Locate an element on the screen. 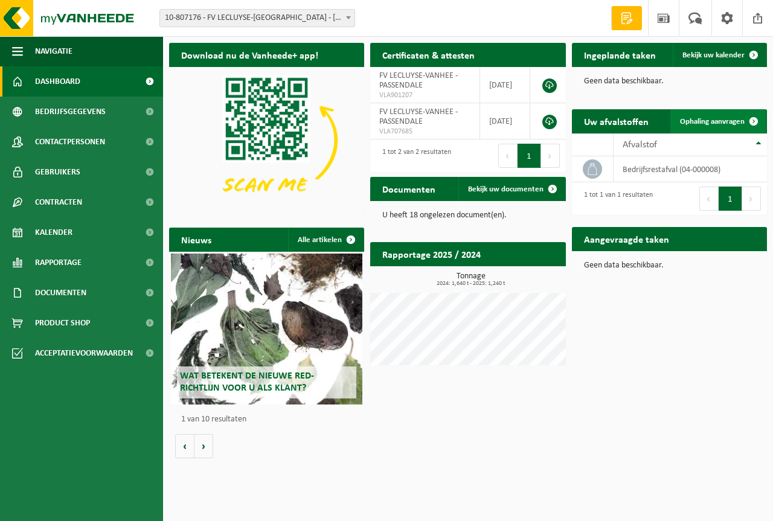 Image resolution: width=773 pixels, height=521 pixels. h2: Download nu de Vanheede+ app! is located at coordinates (249, 54).